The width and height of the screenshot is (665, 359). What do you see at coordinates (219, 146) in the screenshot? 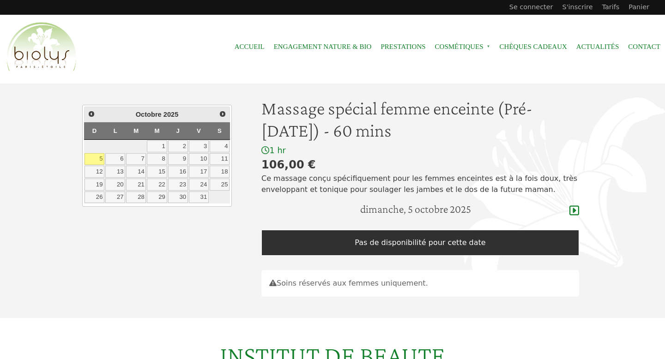
I see `a: 4` at bounding box center [219, 146].